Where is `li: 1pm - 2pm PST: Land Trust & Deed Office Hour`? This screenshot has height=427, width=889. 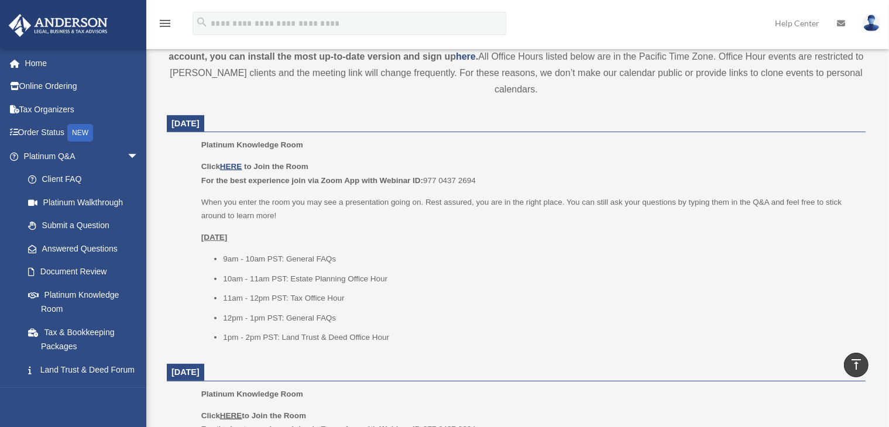
li: 1pm - 2pm PST: Land Trust & Deed Office Hour is located at coordinates (540, 338).